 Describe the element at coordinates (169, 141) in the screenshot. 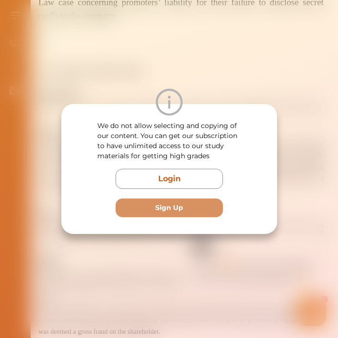

I see `p: We do not allow selecting and copying of our content. You can get our subscription to have unlimi...` at that location.